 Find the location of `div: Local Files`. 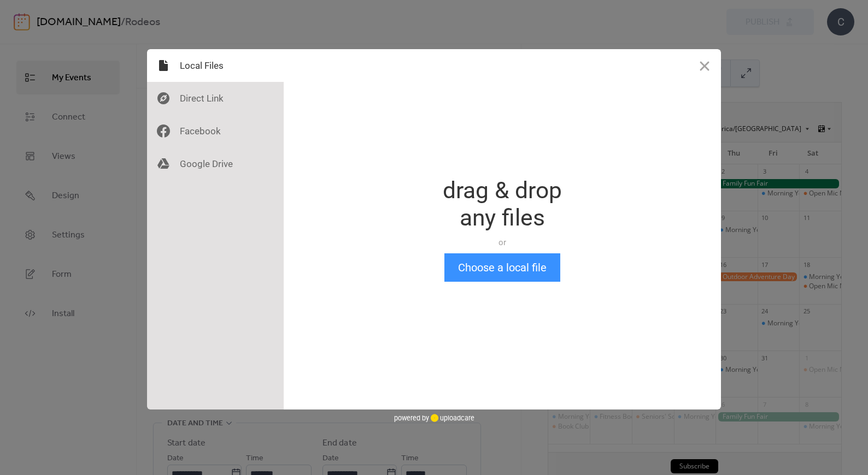

div: Local Files is located at coordinates (215, 66).